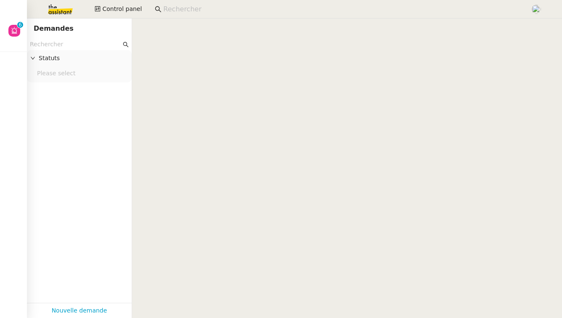  Describe the element at coordinates (79, 310) in the screenshot. I see `a: Nouvelle demande` at that location.